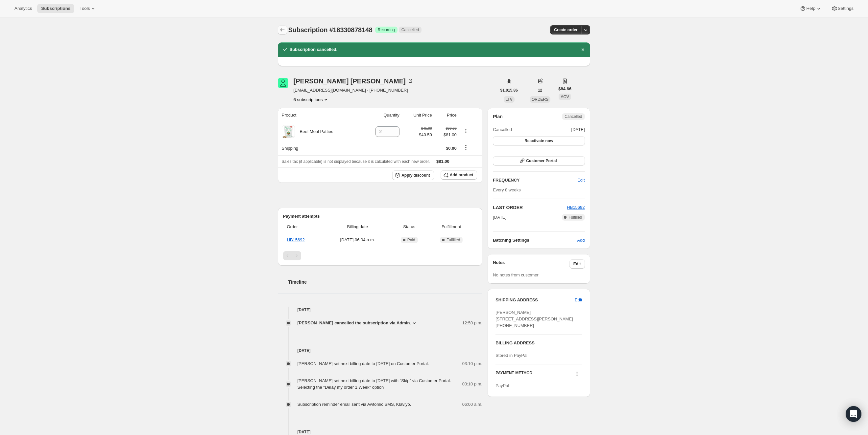  I want to click on button: Settings, so click(842, 9).